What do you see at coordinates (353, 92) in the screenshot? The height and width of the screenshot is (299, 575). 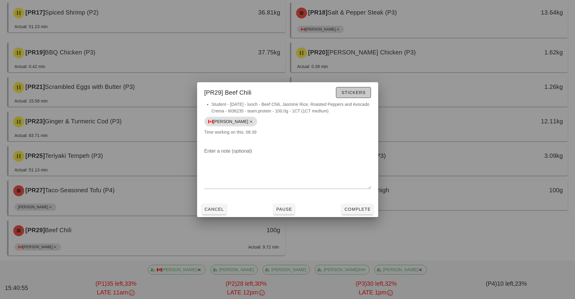 I see `button: Stickers` at bounding box center [353, 92].